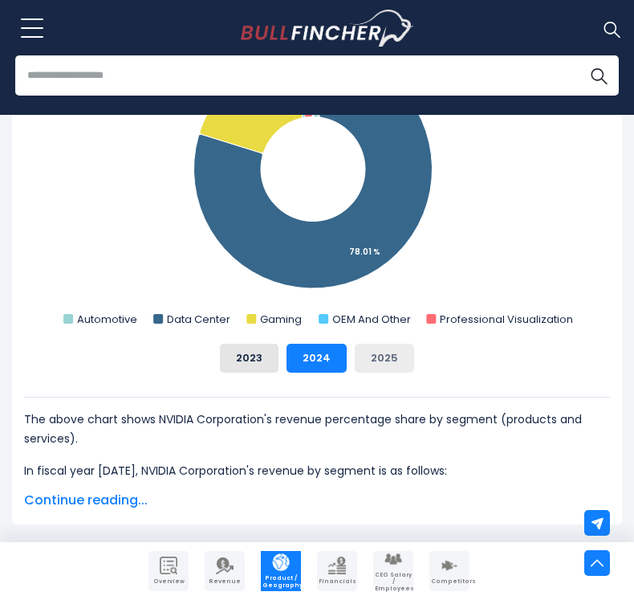 This screenshot has height=600, width=634. What do you see at coordinates (225, 581) in the screenshot?
I see `span: Revenue` at bounding box center [225, 581].